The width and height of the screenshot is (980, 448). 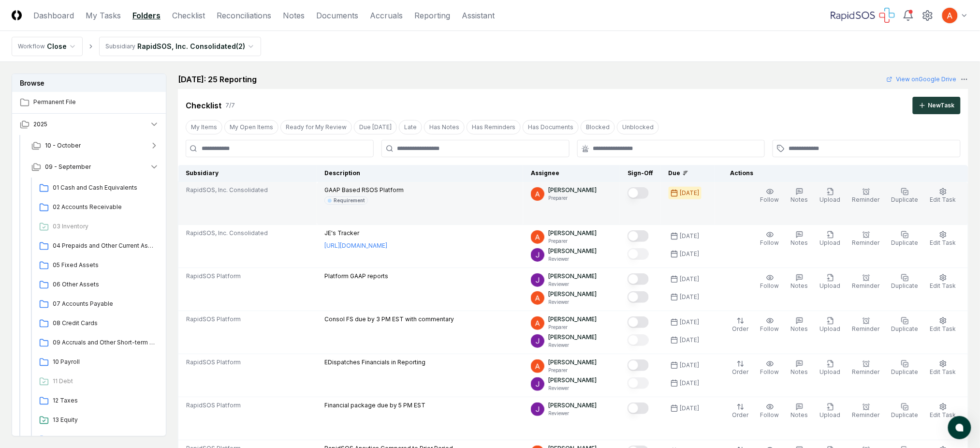 I want to click on p: EDispatches Financials in Reporting, so click(x=375, y=363).